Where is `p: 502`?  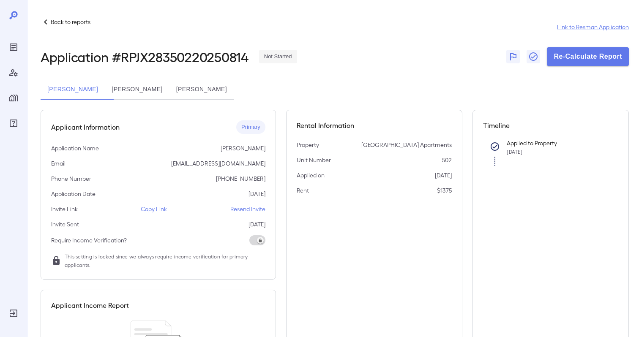
p: 502 is located at coordinates (447, 160).